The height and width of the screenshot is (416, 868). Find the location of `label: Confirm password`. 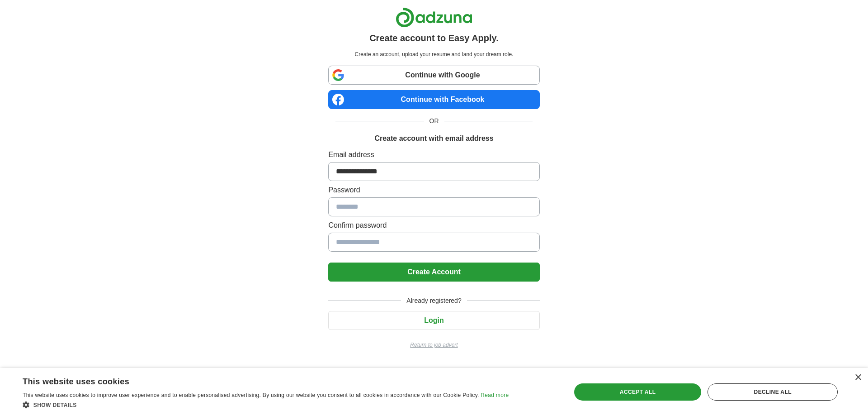

label: Confirm password is located at coordinates (434, 225).